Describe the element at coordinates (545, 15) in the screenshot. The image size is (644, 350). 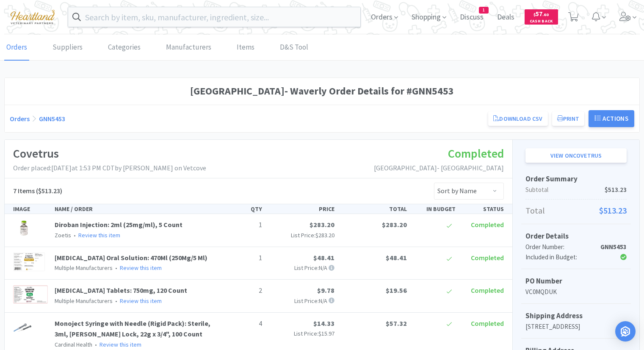
I see `span: . 60` at that location.